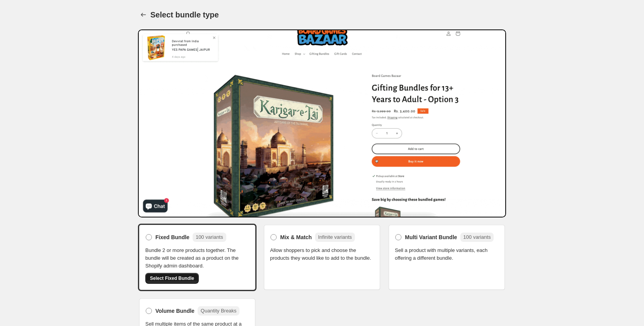  I want to click on span: Mix & Match, so click(296, 237).